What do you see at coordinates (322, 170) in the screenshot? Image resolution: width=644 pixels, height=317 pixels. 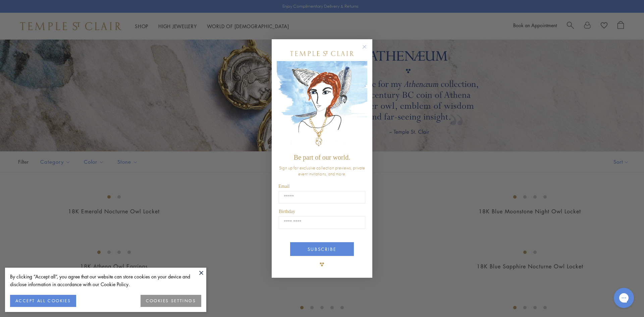 I see `span: Sign up for exclusive collection previews, private event invitations, and more.` at bounding box center [322, 170].